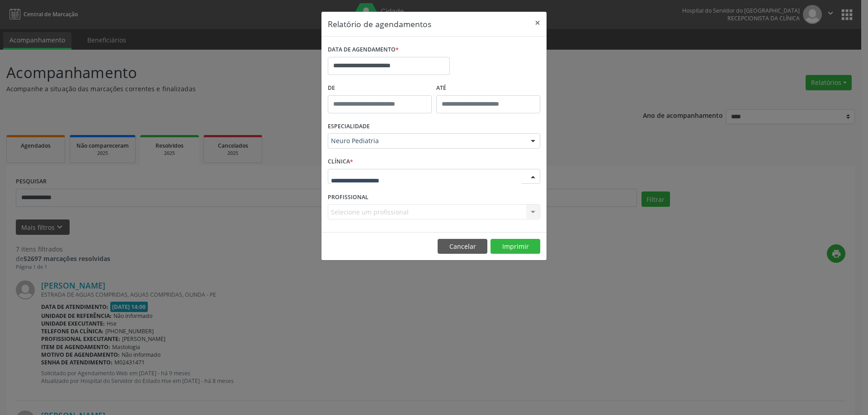 The width and height of the screenshot is (868, 415). What do you see at coordinates (363, 50) in the screenshot?
I see `label: DATA DE AGENDAMENTO` at bounding box center [363, 50].